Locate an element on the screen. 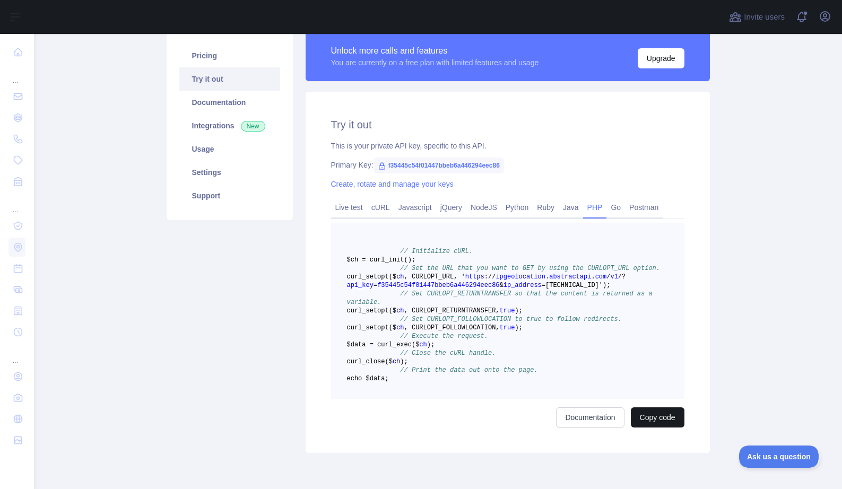 The width and height of the screenshot is (842, 489). a: NodeJS is located at coordinates (484, 207).